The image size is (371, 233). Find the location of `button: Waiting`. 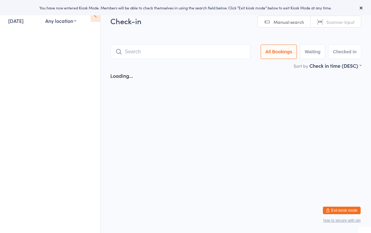

button: Waiting is located at coordinates (312, 52).